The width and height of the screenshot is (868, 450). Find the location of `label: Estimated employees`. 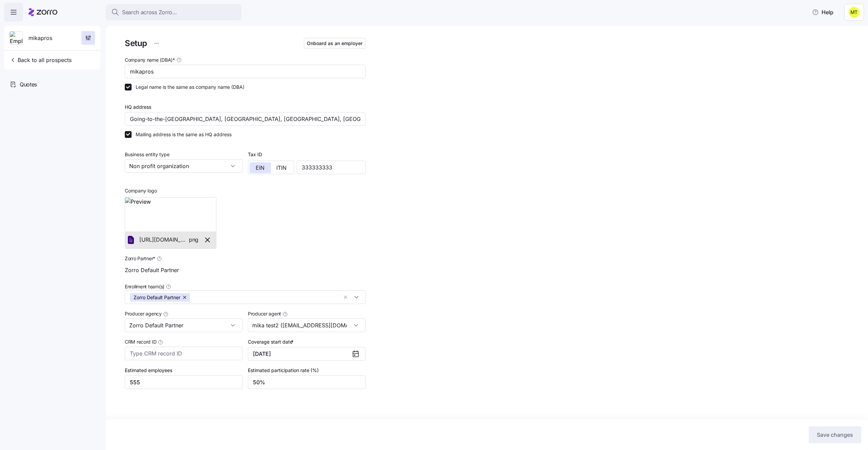

label: Estimated employees is located at coordinates (149, 370).